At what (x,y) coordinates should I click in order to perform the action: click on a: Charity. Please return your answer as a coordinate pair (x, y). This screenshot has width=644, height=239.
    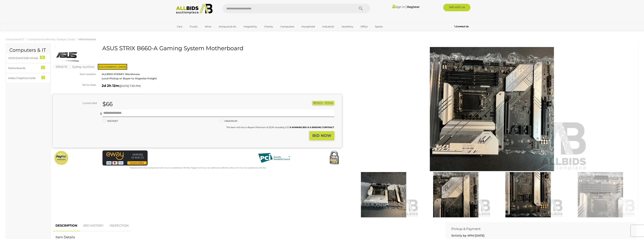
    Looking at the image, I should click on (268, 26).